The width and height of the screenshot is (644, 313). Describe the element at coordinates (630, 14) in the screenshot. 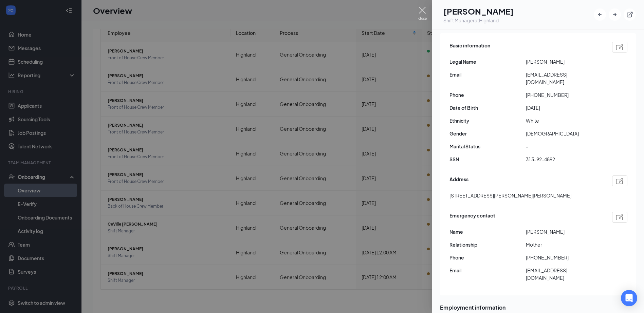

I see `button: ExternalLink` at that location.